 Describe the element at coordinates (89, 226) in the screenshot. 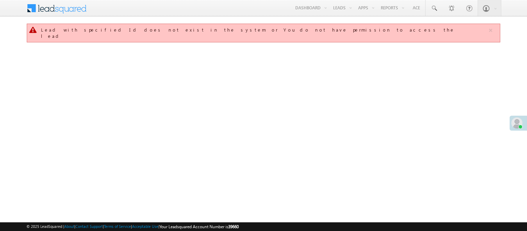

I see `a: Contact Support` at that location.